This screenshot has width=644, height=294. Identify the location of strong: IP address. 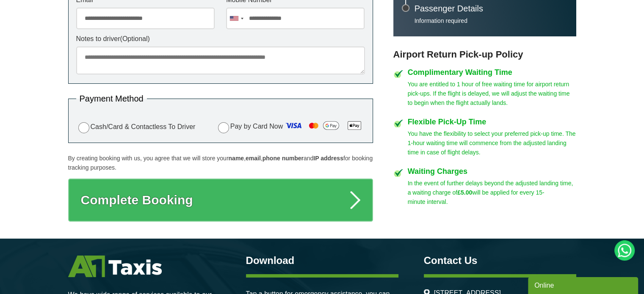
(328, 158).